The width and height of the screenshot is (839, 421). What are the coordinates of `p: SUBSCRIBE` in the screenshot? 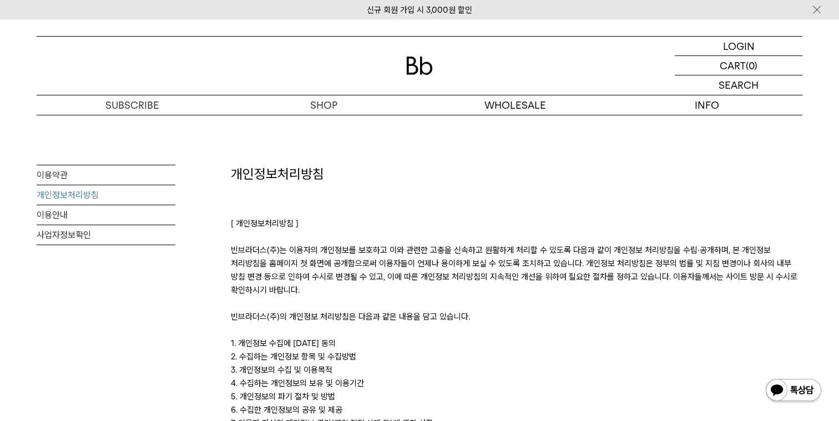 It's located at (132, 105).